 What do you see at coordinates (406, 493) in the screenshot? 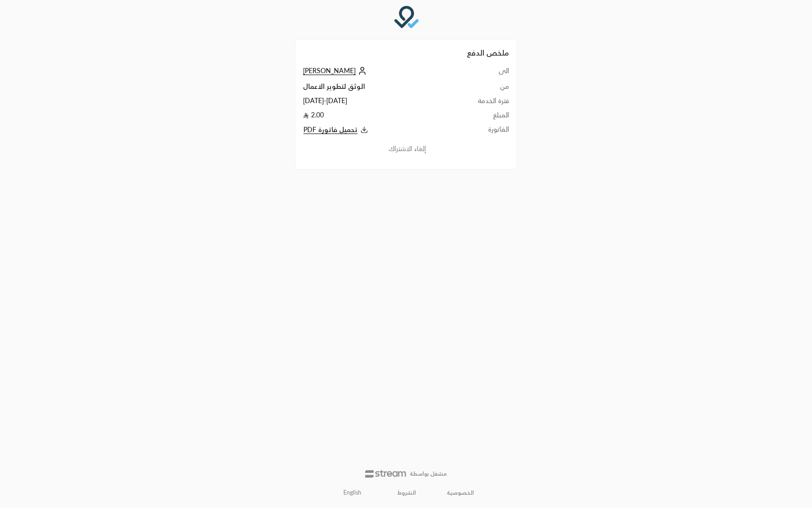
I see `a: الشروط` at bounding box center [406, 493].